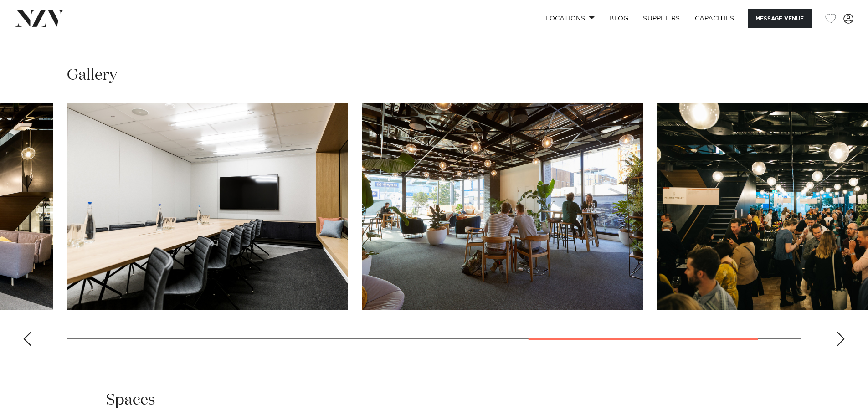 This screenshot has height=415, width=868. Describe the element at coordinates (207, 206) in the screenshot. I see `swiper-slide: 6 / 8` at that location.